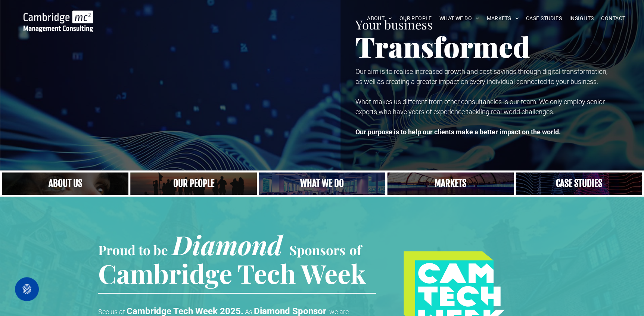  What do you see at coordinates (322, 184) in the screenshot?
I see `a: A yoga teacher lifting his whole body off the ground in the peacock pose` at bounding box center [322, 184].